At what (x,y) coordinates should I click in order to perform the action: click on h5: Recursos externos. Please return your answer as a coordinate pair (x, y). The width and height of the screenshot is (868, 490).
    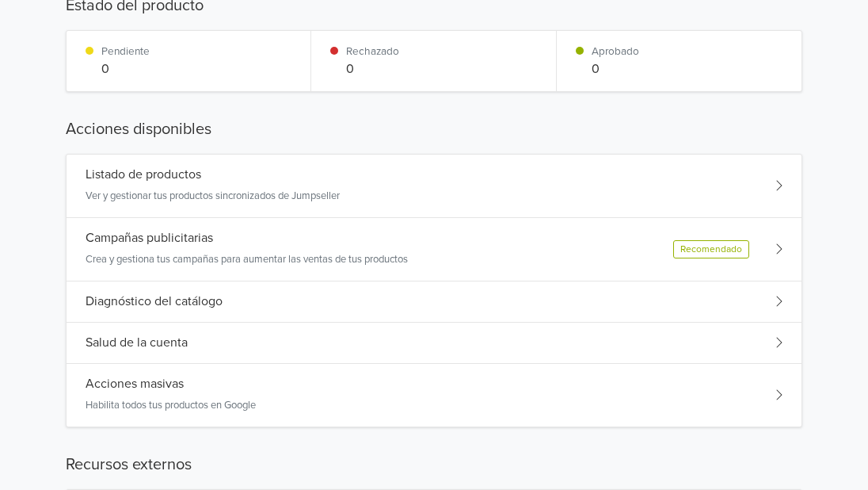
    Looking at the image, I should click on (434, 464).